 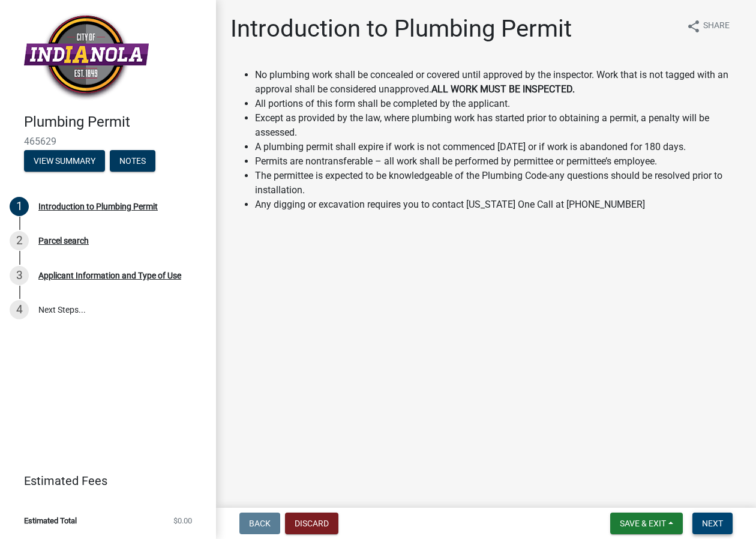 I want to click on button: Save & Exit, so click(x=646, y=524).